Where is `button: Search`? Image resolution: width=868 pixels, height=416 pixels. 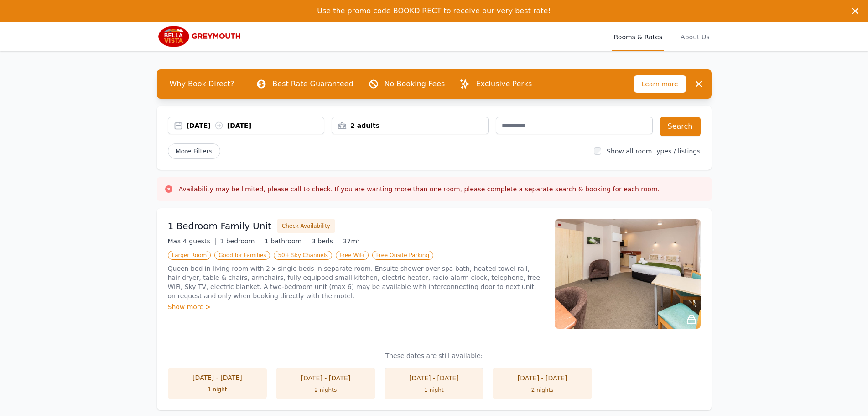 button: Search is located at coordinates (680, 127).